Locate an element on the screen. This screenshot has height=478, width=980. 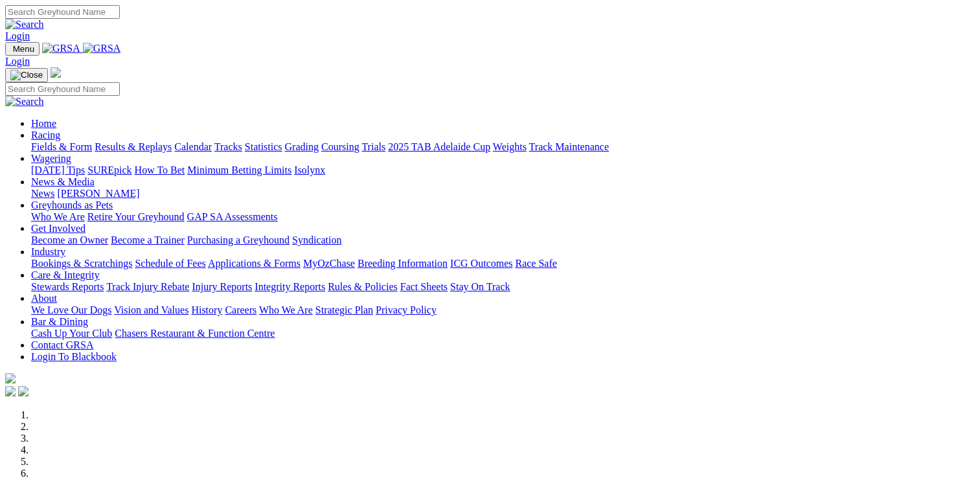
a: Purchasing a Greyhound is located at coordinates (239, 239).